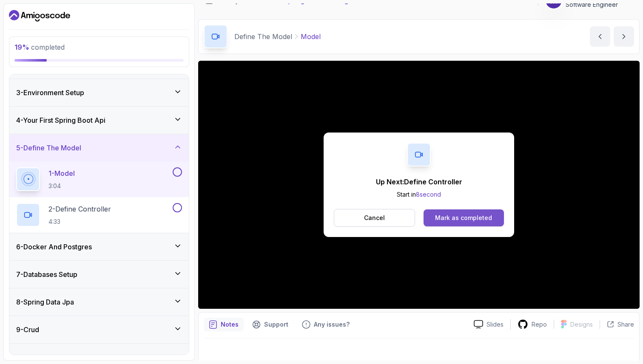 The width and height of the screenshot is (643, 364). What do you see at coordinates (37, 357) in the screenshot?
I see `h3: 10 - Exercises` at bounding box center [37, 357].